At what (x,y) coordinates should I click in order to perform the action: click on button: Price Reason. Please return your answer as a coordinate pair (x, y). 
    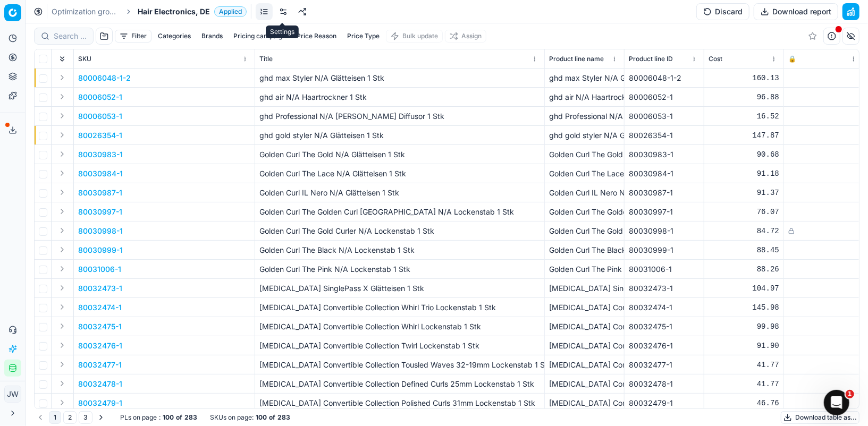
    Looking at the image, I should click on (316, 36).